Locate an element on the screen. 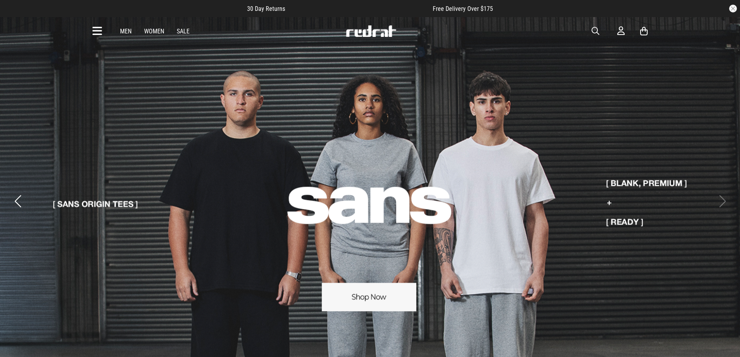 This screenshot has height=357, width=740. a: Sale is located at coordinates (183, 31).